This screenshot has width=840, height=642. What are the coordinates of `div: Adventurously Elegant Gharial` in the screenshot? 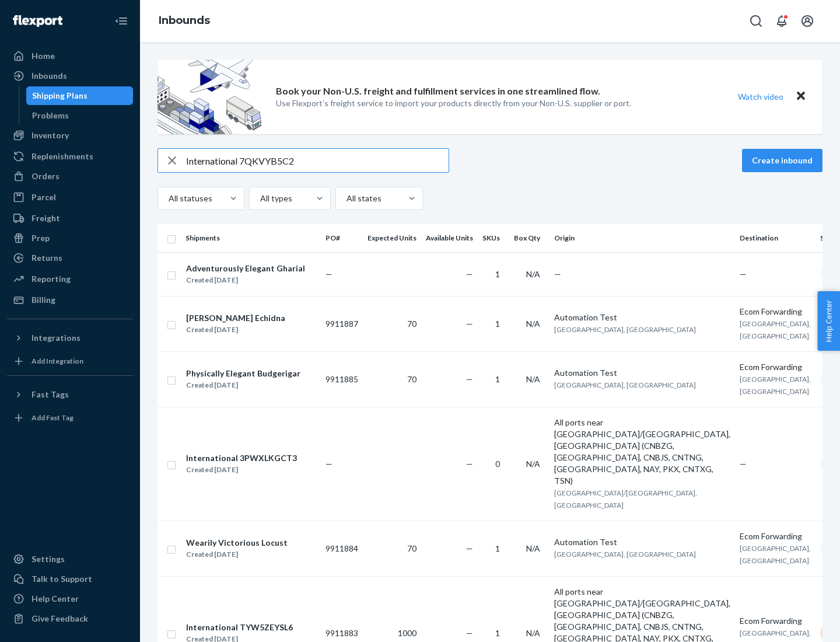 It's located at (245, 268).